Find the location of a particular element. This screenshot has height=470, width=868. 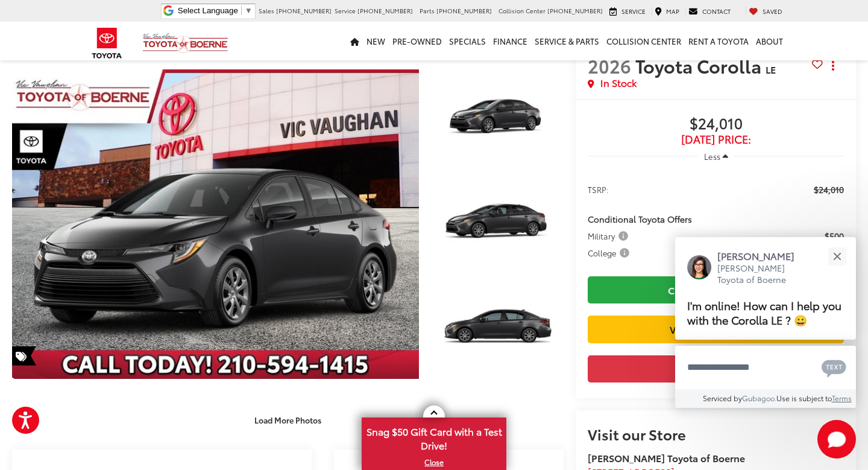

a: Gubagoo. is located at coordinates (758, 398).